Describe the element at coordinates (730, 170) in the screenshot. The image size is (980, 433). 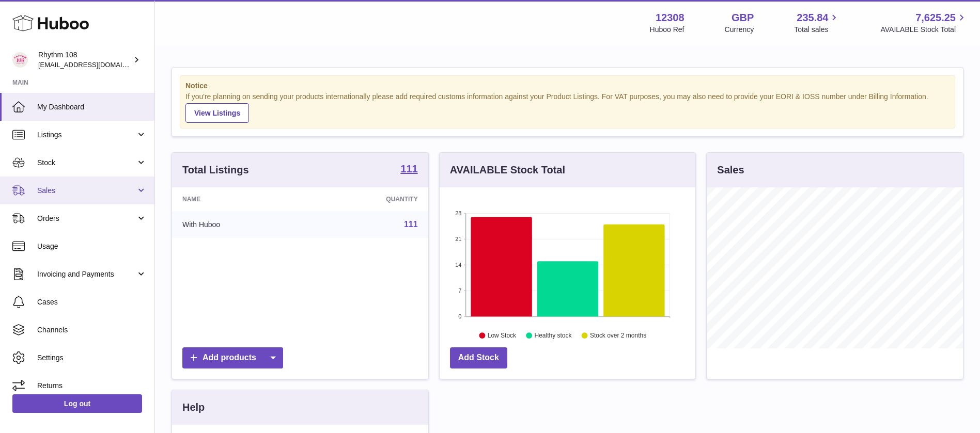
I see `h3: Sales` at that location.